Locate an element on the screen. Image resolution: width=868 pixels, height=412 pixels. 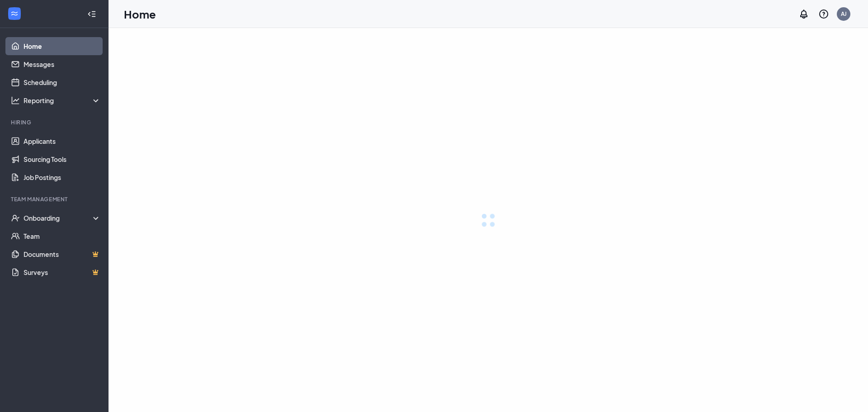
div: Team Management is located at coordinates (55, 199).